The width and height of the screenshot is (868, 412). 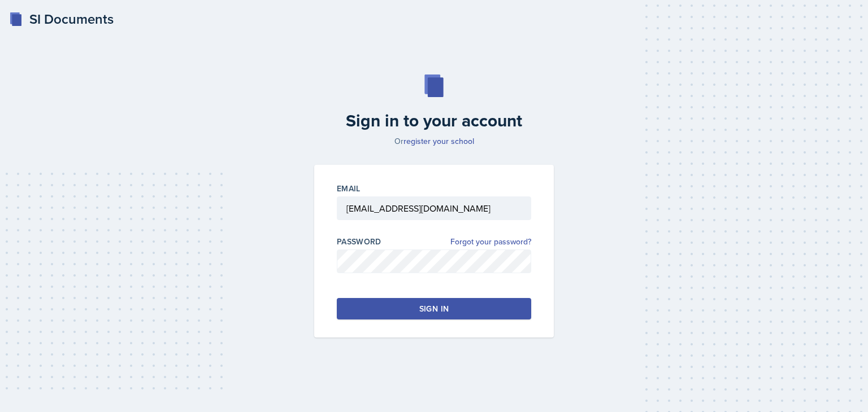 What do you see at coordinates (61, 19) in the screenshot?
I see `div: SI Documents` at bounding box center [61, 19].